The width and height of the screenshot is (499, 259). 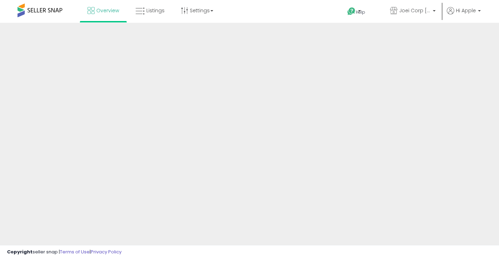 I want to click on span: Overview, so click(x=108, y=11).